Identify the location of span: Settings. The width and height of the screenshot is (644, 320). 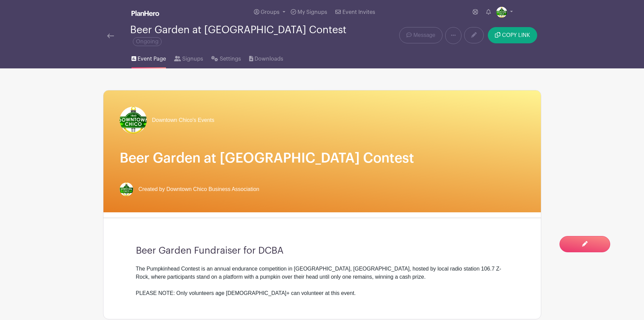
(230, 59).